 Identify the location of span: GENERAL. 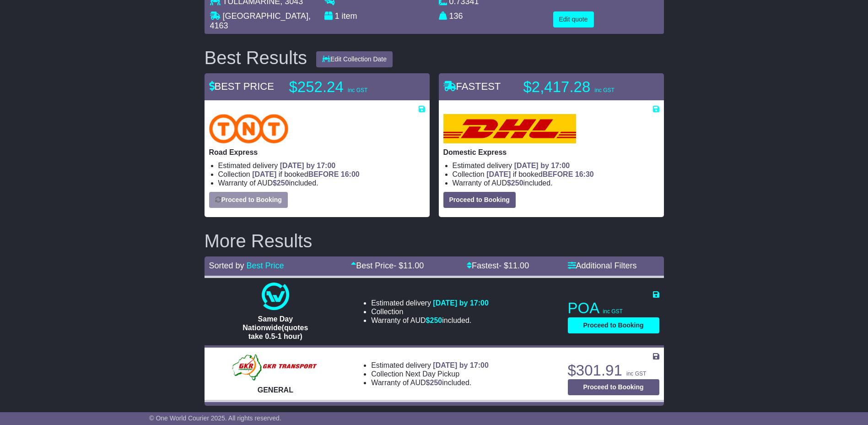
(276, 390).